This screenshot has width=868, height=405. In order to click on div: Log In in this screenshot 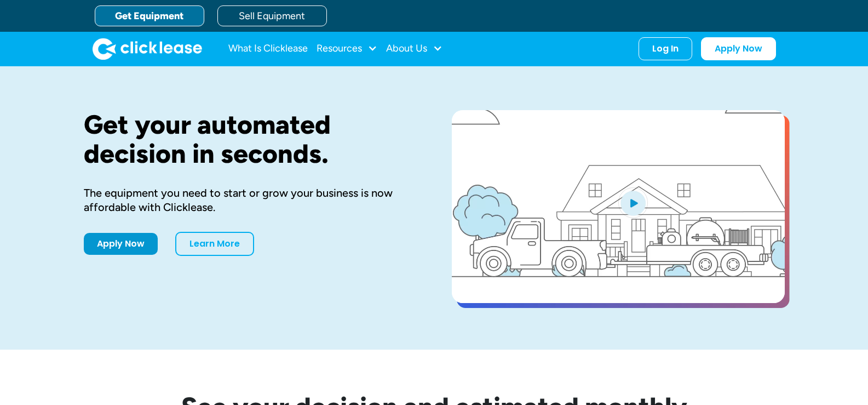, I will do `click(666, 49)`.